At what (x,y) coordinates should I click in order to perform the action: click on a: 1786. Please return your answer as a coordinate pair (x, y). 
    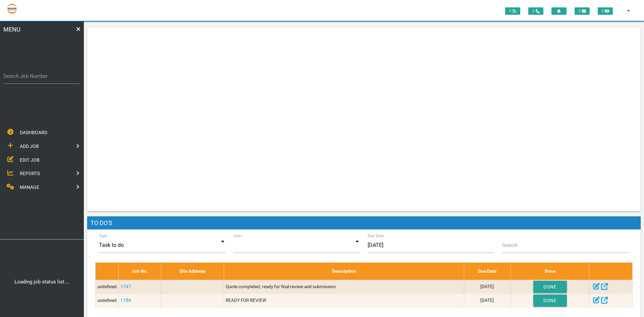
    Looking at the image, I should click on (126, 300).